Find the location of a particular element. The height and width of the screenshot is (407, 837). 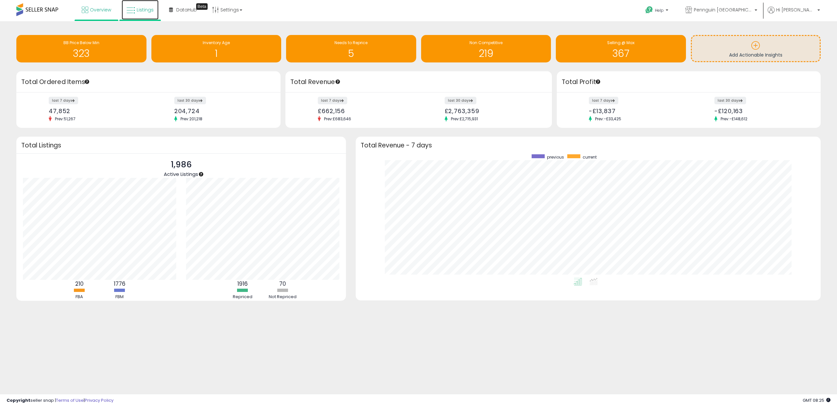

h3: Total Listings is located at coordinates (181, 145).